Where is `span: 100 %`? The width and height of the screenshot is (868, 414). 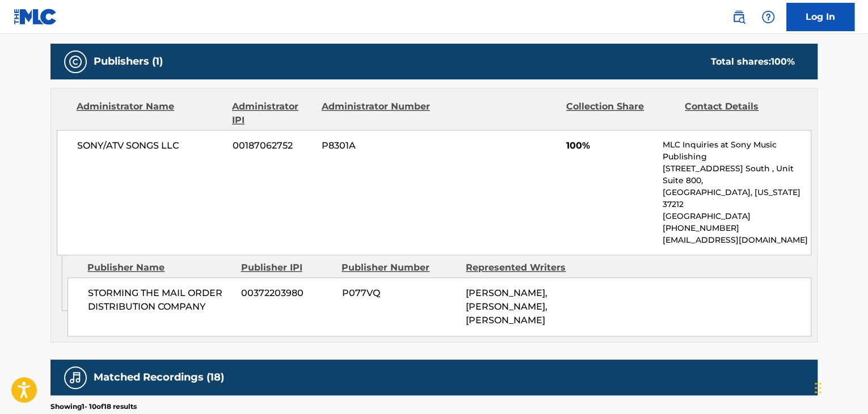 span: 100 % is located at coordinates (782, 61).